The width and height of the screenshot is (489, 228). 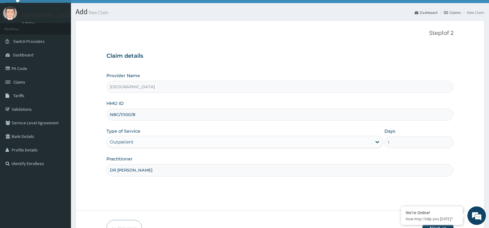 What do you see at coordinates (453, 12) in the screenshot?
I see `a: Claims` at bounding box center [453, 12].